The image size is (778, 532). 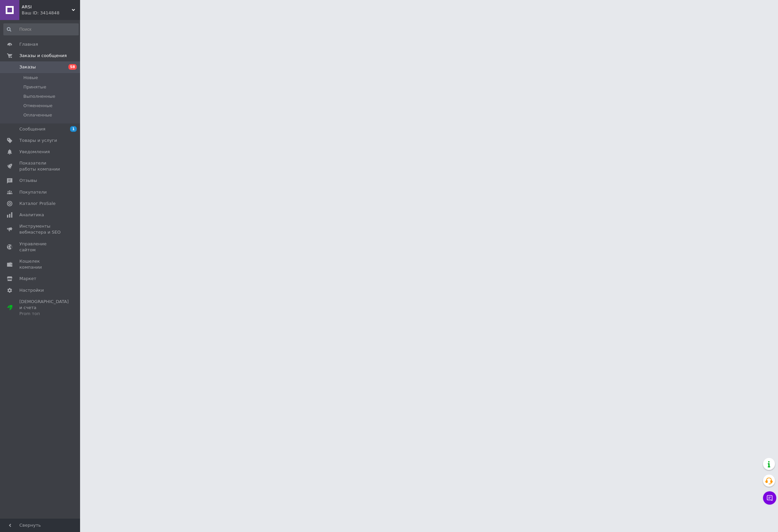 What do you see at coordinates (28, 180) in the screenshot?
I see `span: Отзывы` at bounding box center [28, 180].